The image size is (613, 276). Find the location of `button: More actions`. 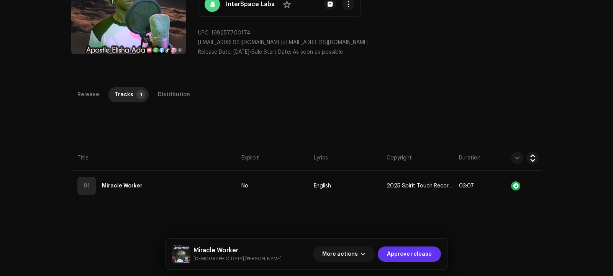

button: More actions is located at coordinates (344, 254).